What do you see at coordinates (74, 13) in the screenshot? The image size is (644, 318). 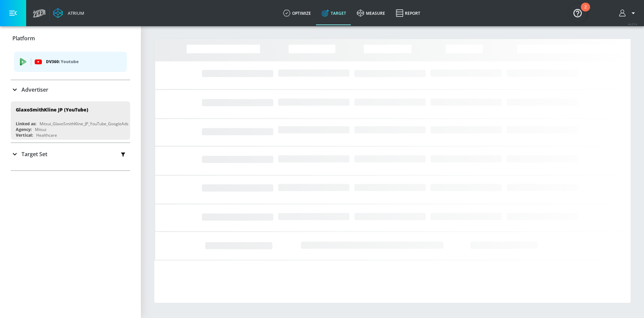 I see `div: Atrium` at bounding box center [74, 13].